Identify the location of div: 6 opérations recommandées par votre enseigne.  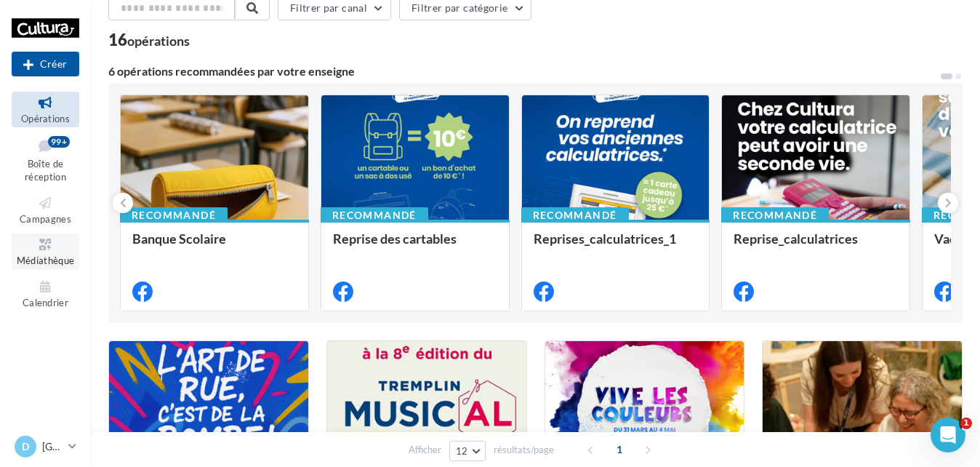
(524, 71).